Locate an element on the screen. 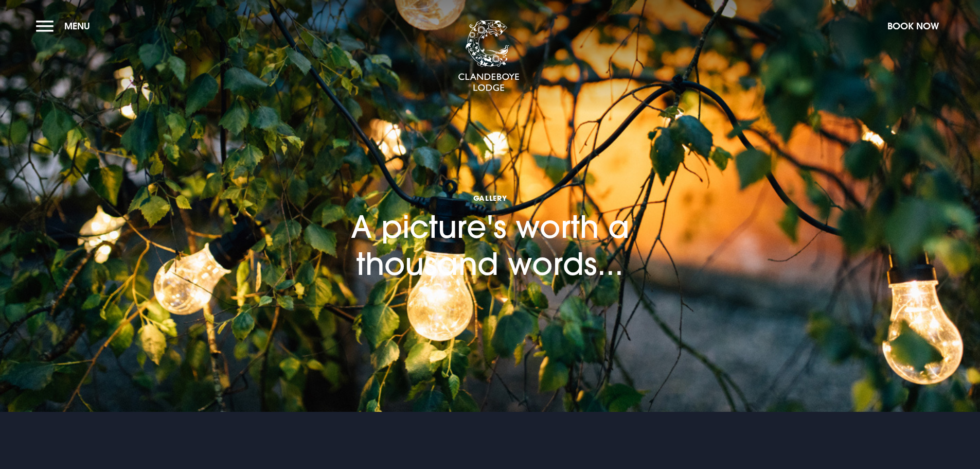 The image size is (980, 469). button: Menu is located at coordinates (65, 26).